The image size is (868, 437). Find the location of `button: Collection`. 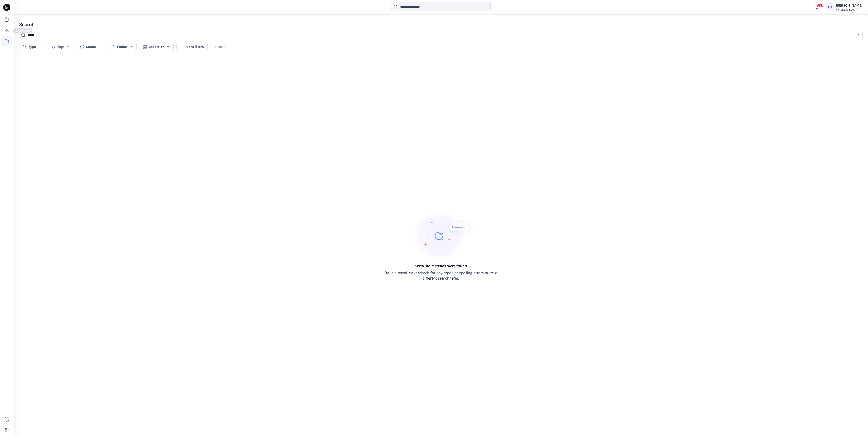

button: Collection is located at coordinates (157, 46).